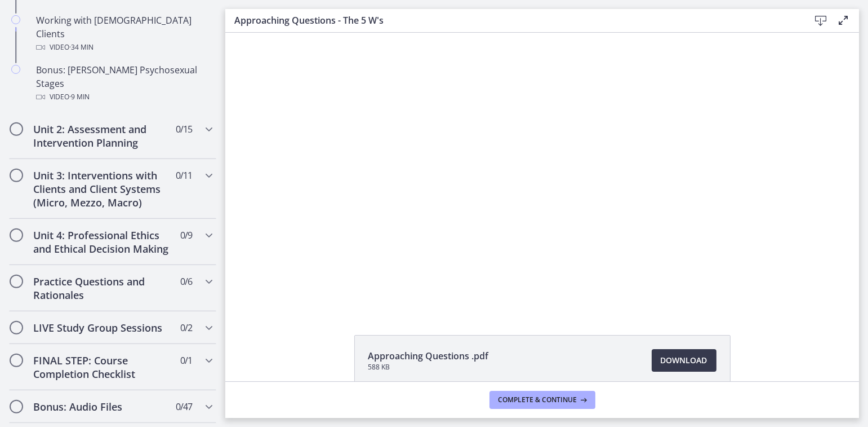 This screenshot has width=868, height=427. What do you see at coordinates (80, 97) in the screenshot?
I see `span: · 9 min` at bounding box center [80, 97].